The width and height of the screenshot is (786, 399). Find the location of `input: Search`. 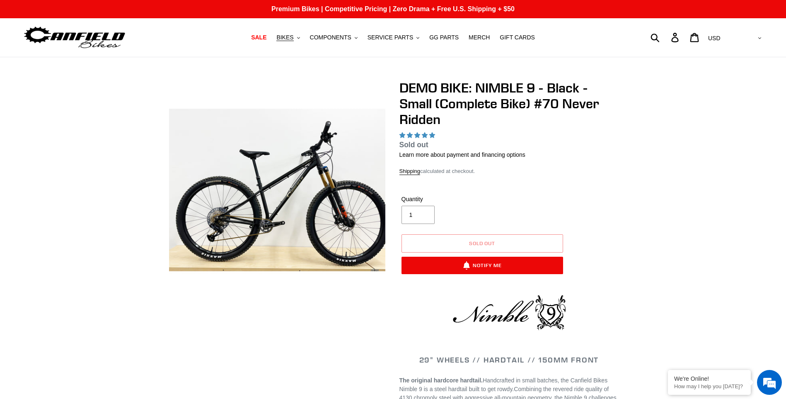

input: Search is located at coordinates (665, 37).